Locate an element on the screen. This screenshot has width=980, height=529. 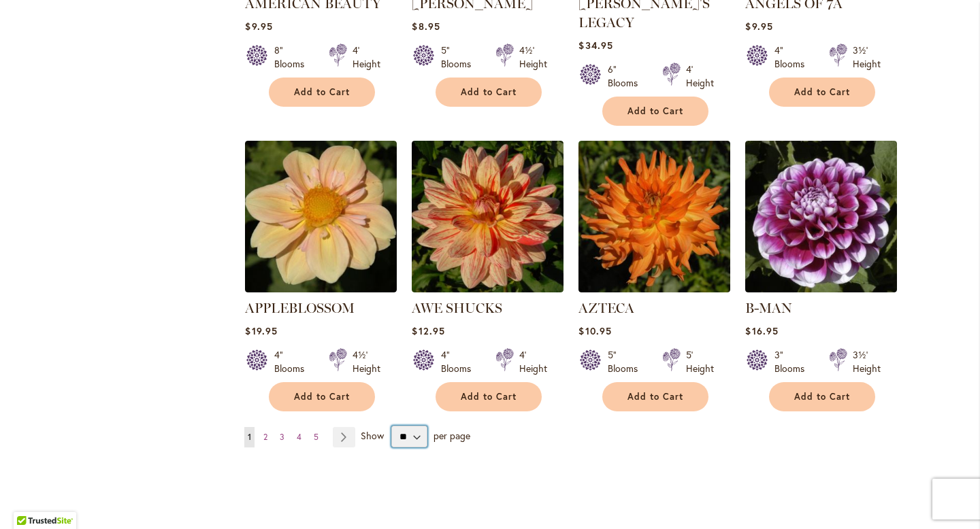
span: $19.95 is located at coordinates (261, 331).